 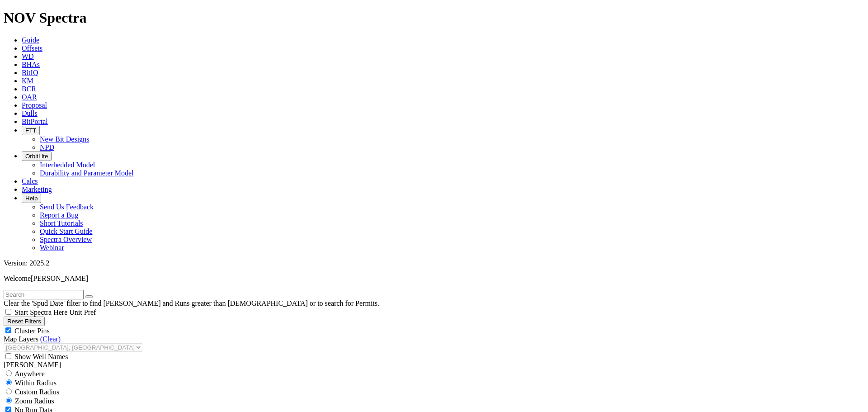 I want to click on button: Reset Filters, so click(x=24, y=322).